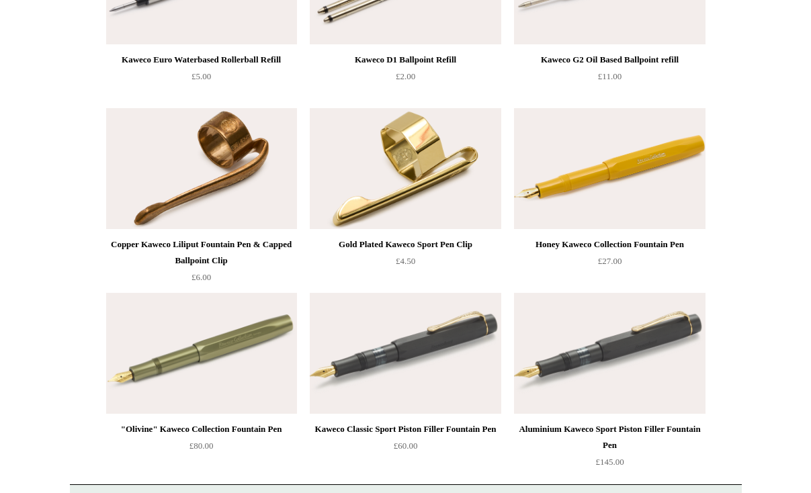  What do you see at coordinates (405, 79) in the screenshot?
I see `a: Kaweco D1 Ballpoint Refill £2.00` at bounding box center [405, 79].